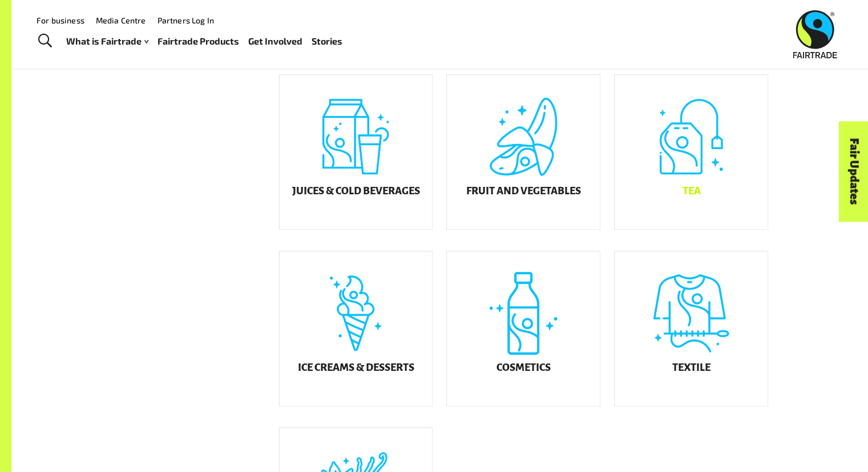  What do you see at coordinates (523, 152) in the screenshot?
I see `a: Fruit and Vegetables` at bounding box center [523, 152].